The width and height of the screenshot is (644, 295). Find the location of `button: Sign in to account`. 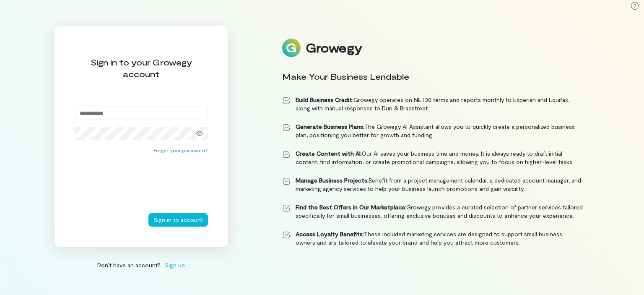

button: Sign in to account is located at coordinates (178, 220).